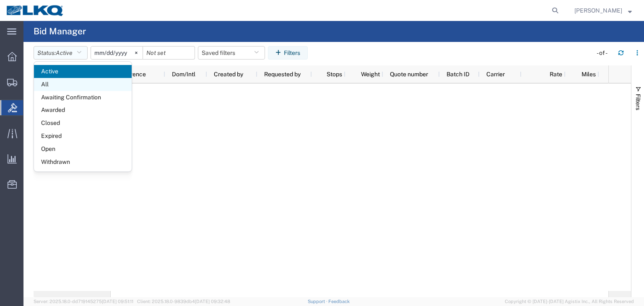  What do you see at coordinates (318, 301) in the screenshot?
I see `a: Support` at bounding box center [318, 301].